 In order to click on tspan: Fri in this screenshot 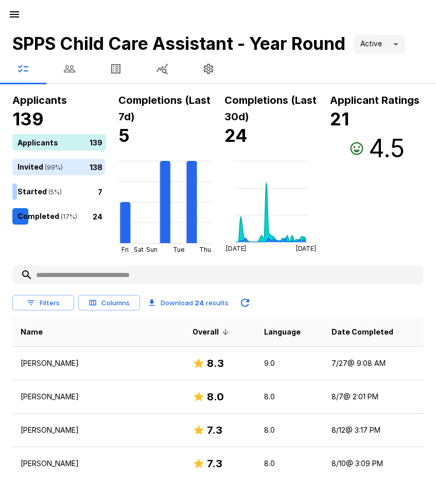, I will do `click(125, 249)`.